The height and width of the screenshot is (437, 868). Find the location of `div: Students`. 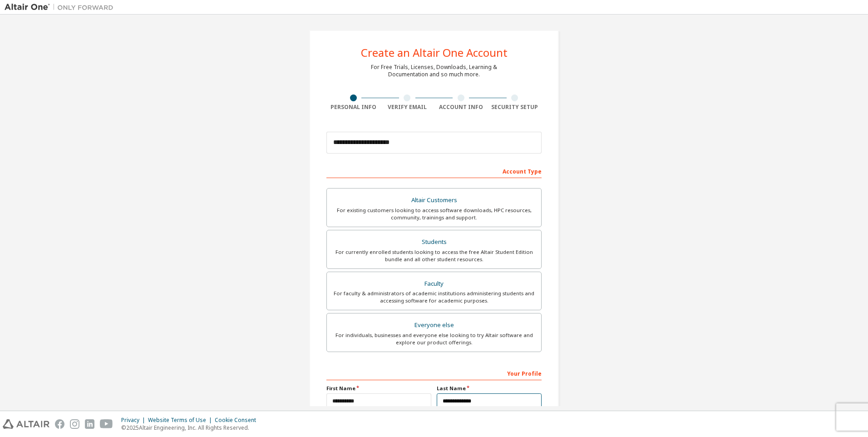

div: Students is located at coordinates (434, 242).